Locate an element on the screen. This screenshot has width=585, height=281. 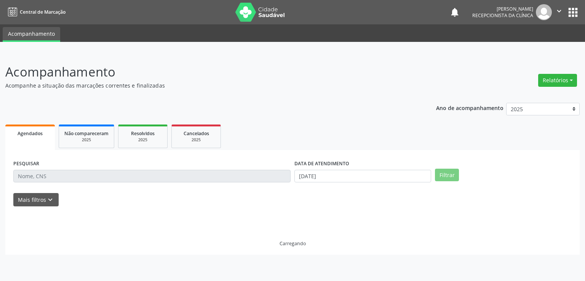
button: notifications is located at coordinates (455, 12).